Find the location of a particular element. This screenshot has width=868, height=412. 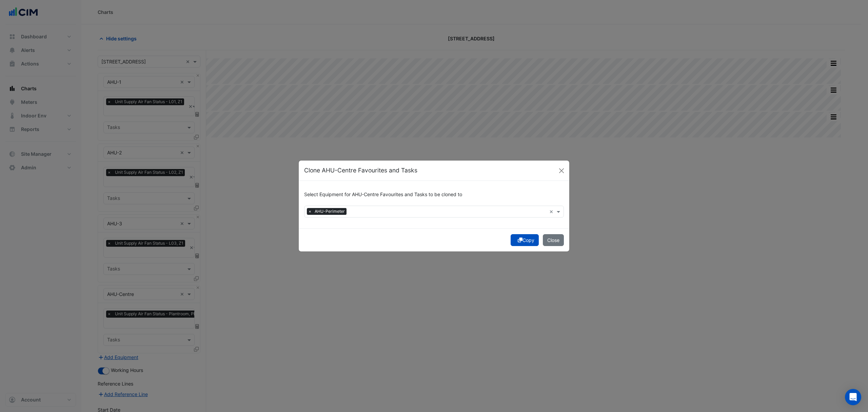

span: Clear is located at coordinates (552, 211).